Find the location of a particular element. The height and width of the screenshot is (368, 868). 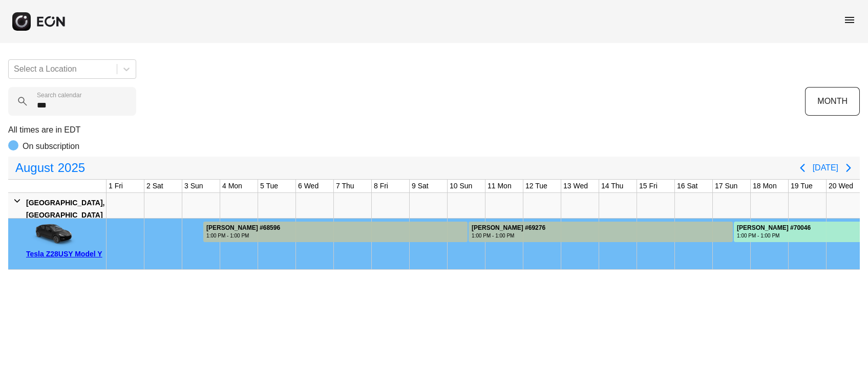

button: August2025 is located at coordinates (50, 168).